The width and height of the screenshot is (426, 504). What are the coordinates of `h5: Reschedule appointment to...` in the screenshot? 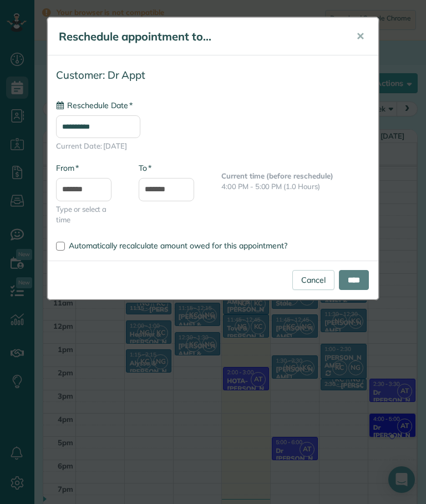 It's located at (199, 36).